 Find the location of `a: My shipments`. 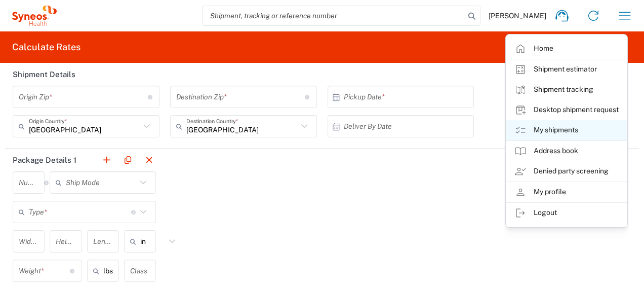

a: My shipments is located at coordinates (566, 130).